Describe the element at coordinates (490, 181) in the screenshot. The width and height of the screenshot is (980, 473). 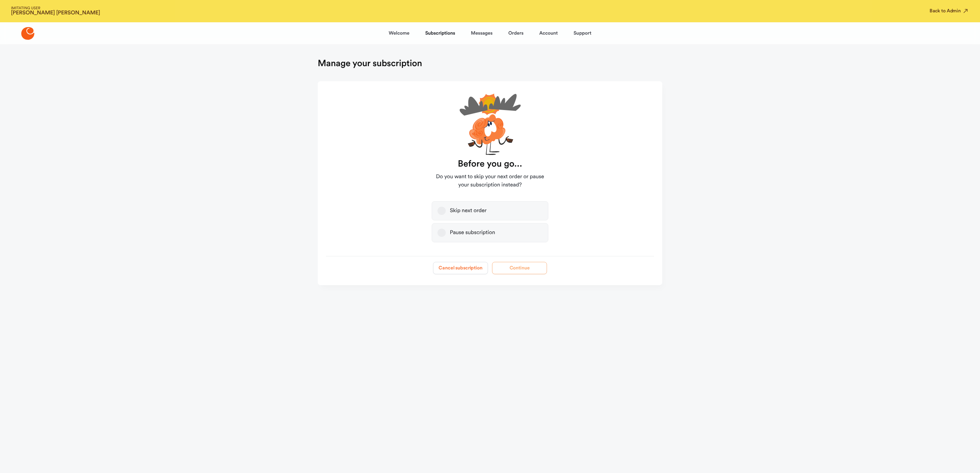
I see `span: Do you want to skip your next order or pause your subscription instead?` at that location.